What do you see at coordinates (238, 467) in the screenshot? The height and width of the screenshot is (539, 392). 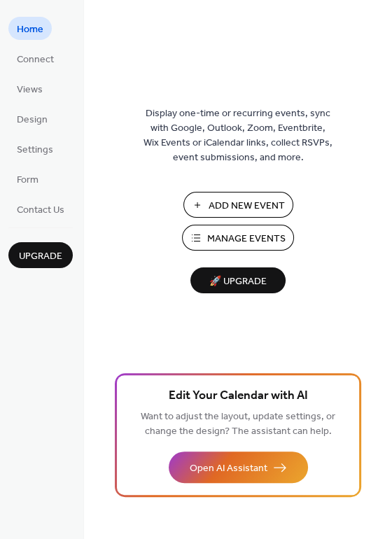 I see `button: Open AI Assistant` at bounding box center [238, 467].